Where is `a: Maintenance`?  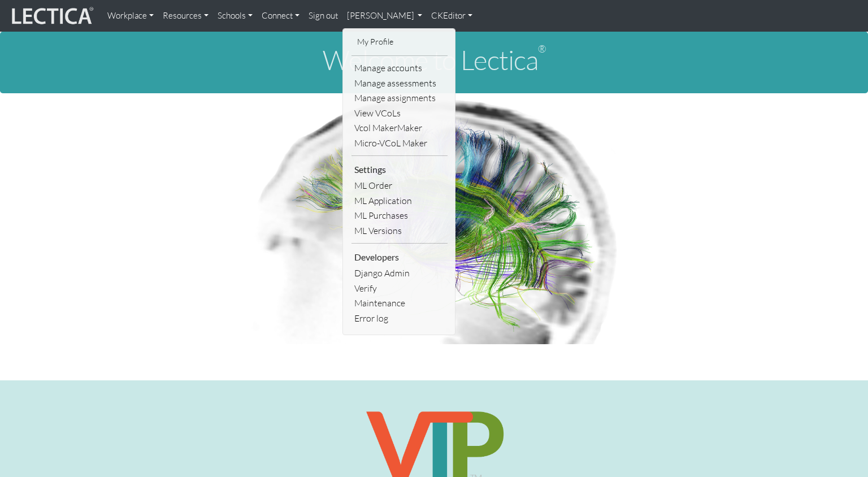
a: Maintenance is located at coordinates (399, 303).